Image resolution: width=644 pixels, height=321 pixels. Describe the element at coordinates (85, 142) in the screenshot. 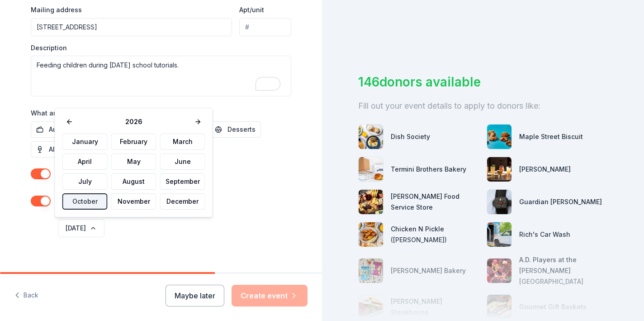

I see `button: January` at that location.